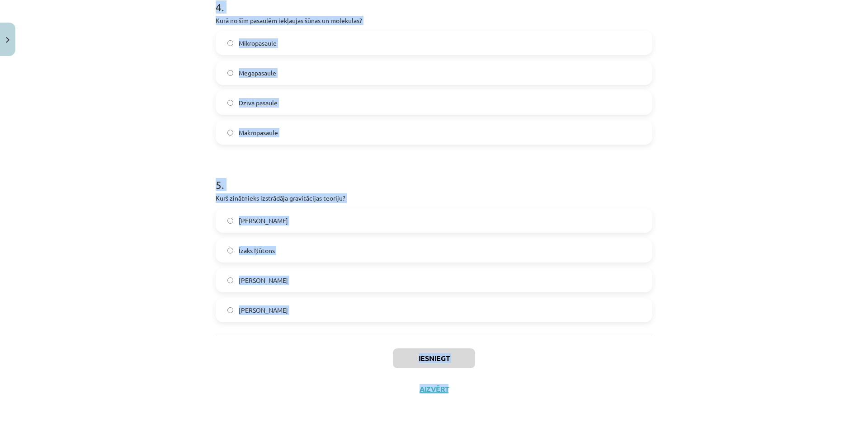 This screenshot has height=427, width=868. What do you see at coordinates (257, 73) in the screenshot?
I see `span: Megapasaule` at bounding box center [257, 73].